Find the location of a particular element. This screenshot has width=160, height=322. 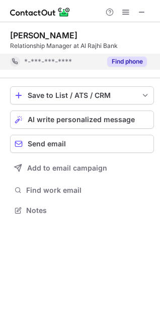

button: Find work email is located at coordinates (82, 190).